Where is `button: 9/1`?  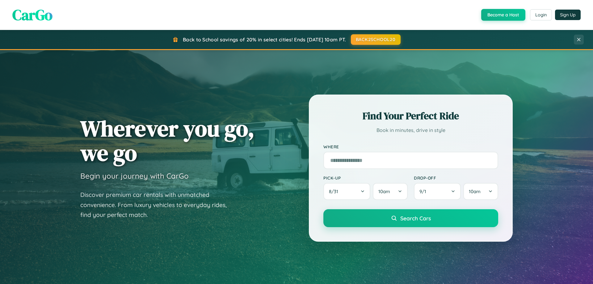
button: 9/1 is located at coordinates (437, 191).